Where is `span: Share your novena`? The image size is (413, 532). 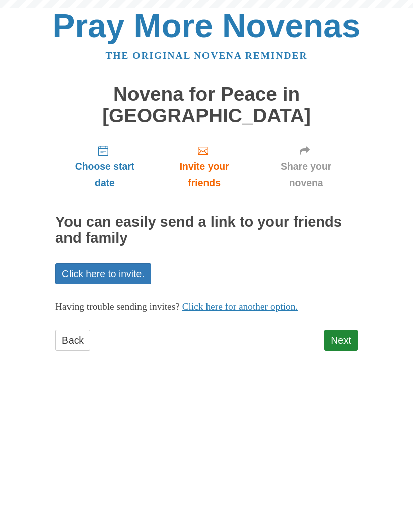 span: Share your novena is located at coordinates (306, 175).